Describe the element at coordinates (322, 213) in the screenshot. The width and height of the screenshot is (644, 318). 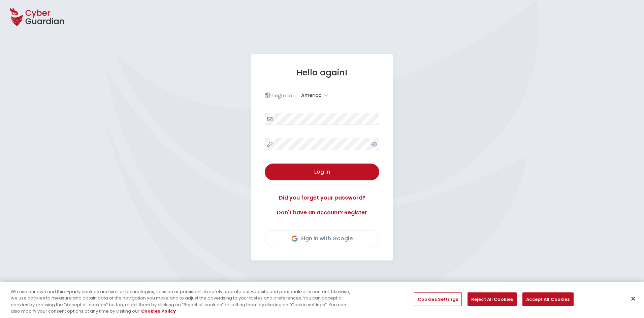
I see `a: Don't have an account? Register` at that location.